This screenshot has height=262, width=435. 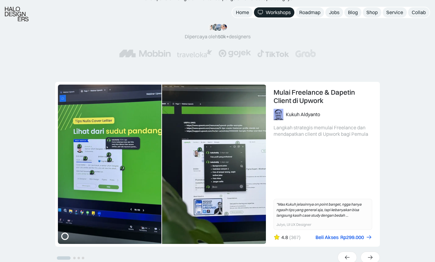 I want to click on button: Go to slide 2, so click(x=74, y=258).